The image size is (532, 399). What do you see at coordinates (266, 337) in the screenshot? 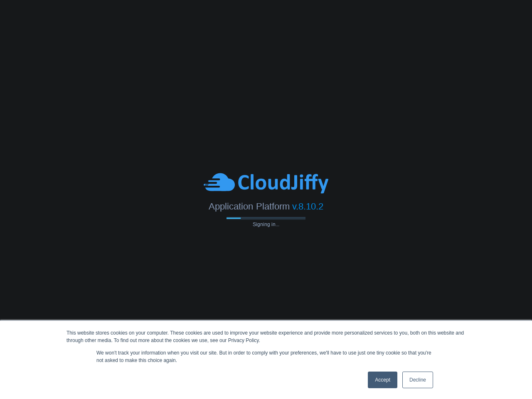
I see `div: This website stores cookies on your computer. These cookies are used to improve your website expe...` at bounding box center [266, 337].